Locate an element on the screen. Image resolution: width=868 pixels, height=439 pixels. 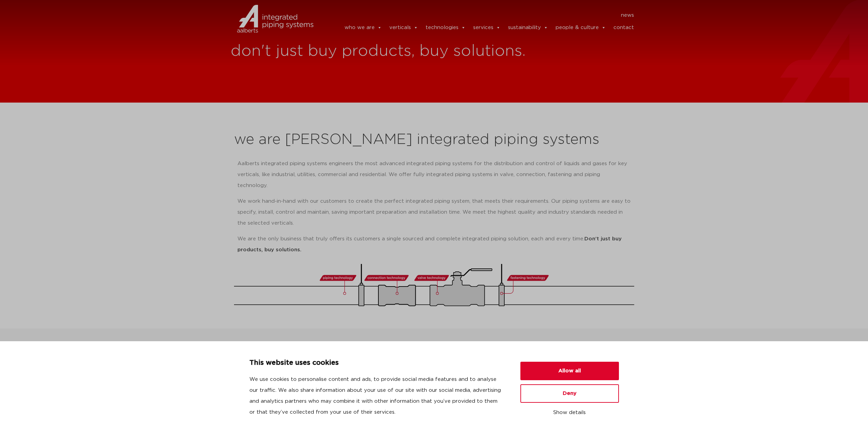
p: Aalberts integrated piping systems engineers the most advanced integrated piping systems for the ... is located at coordinates (434, 174).